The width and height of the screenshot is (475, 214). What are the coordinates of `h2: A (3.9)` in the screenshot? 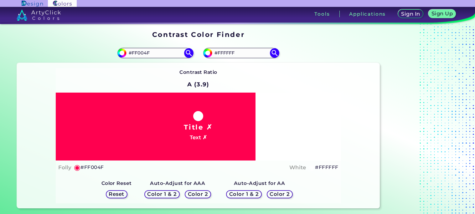 It's located at (198, 85).